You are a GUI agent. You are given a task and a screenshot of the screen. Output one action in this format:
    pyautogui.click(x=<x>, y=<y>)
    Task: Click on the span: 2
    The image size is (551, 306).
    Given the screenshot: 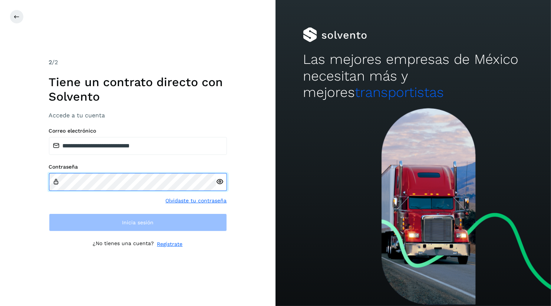 What is the action you would take?
    pyautogui.click(x=50, y=62)
    